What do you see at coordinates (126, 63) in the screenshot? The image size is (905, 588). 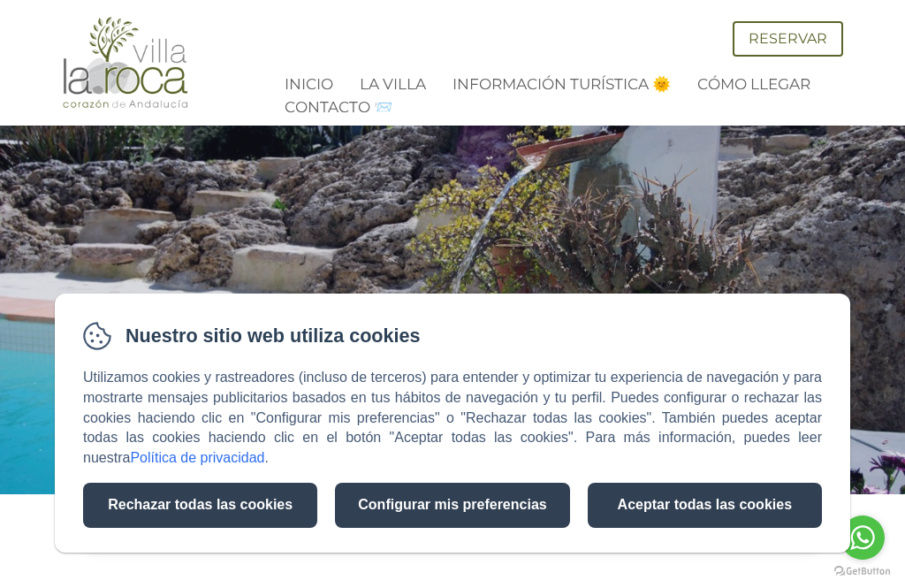 I see `img: Villa La Roca - Situada en un tranquilo pueblo blanco de Montecorto , a 20 minutos de la ciudad m...` at bounding box center [126, 63].